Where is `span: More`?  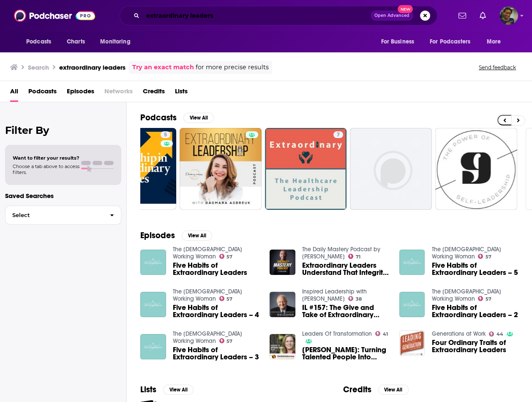 span: More is located at coordinates (494, 42).